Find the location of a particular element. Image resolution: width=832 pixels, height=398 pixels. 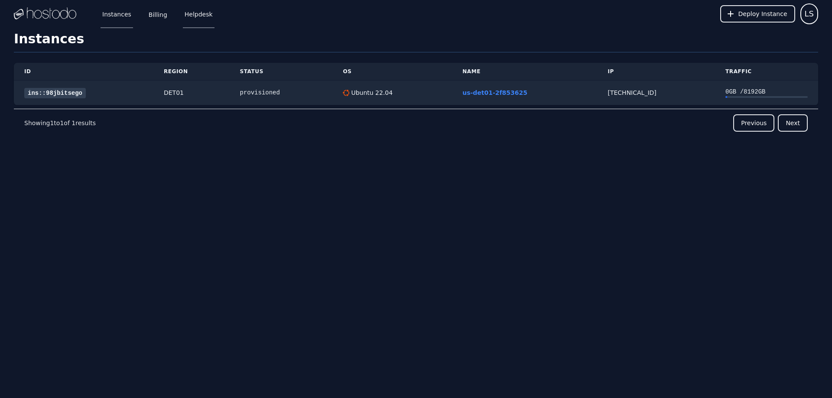

th: IP is located at coordinates (656, 72).